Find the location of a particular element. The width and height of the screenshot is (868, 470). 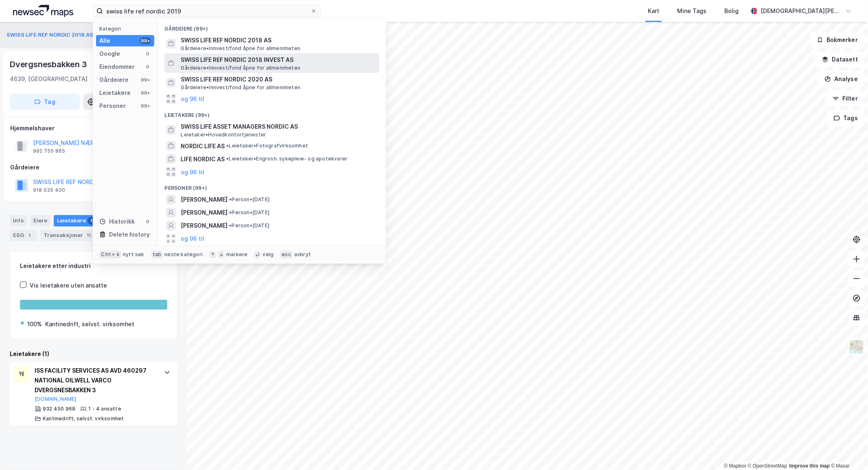

div: Historikk is located at coordinates (116, 222).